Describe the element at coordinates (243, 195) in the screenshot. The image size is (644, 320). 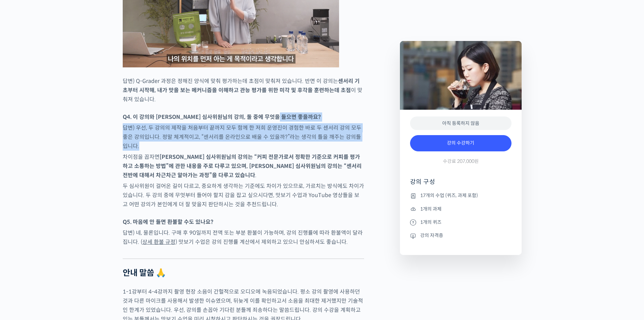
I see `p: 두 심사위원이 걸어온 길이 다르고, 중요하게 생각하는 기준에도 차이가 있으므로, 가르치는 방식에도 차이가 있습니다. 두 강의 중에 무엇부터 들어야 할지 감을 잡고 싶으시다면,...` at that location.